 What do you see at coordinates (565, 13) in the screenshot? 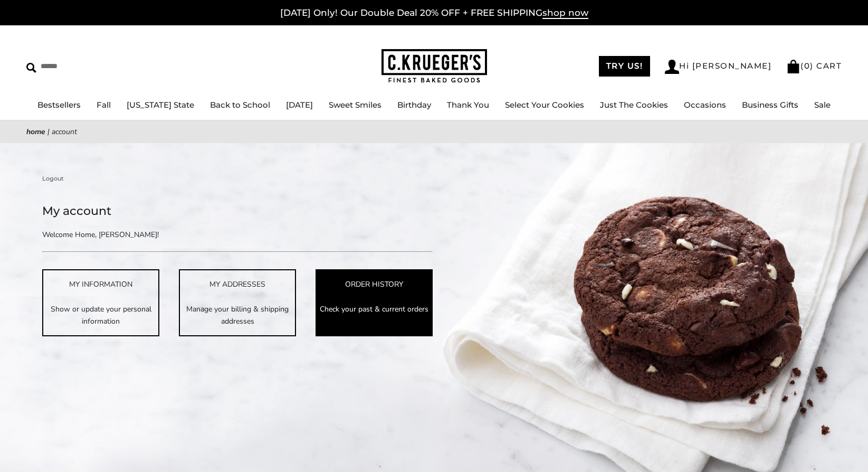
I see `span: shop now` at bounding box center [565, 13].